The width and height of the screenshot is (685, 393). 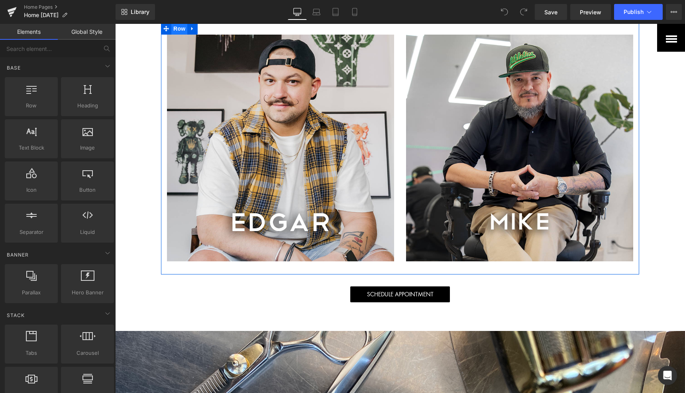 What do you see at coordinates (14, 68) in the screenshot?
I see `span: Base` at bounding box center [14, 68].